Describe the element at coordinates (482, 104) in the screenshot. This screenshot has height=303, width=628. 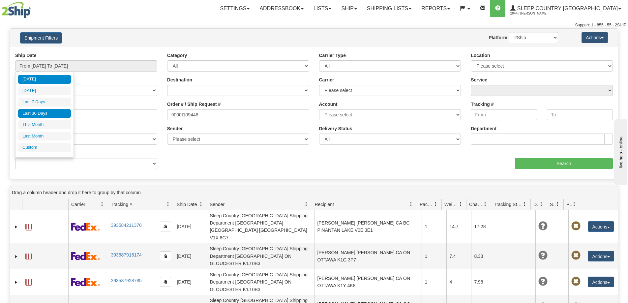
I see `label: Tracking #` at that location.